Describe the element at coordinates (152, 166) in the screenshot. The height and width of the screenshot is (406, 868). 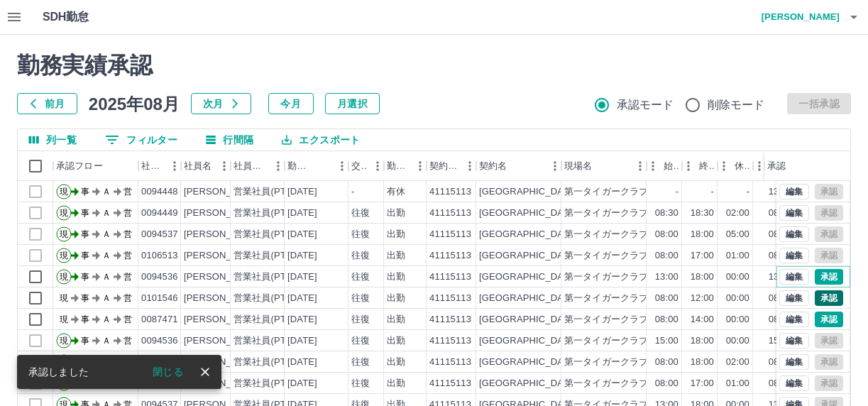
I see `div: 社員番号` at that location.